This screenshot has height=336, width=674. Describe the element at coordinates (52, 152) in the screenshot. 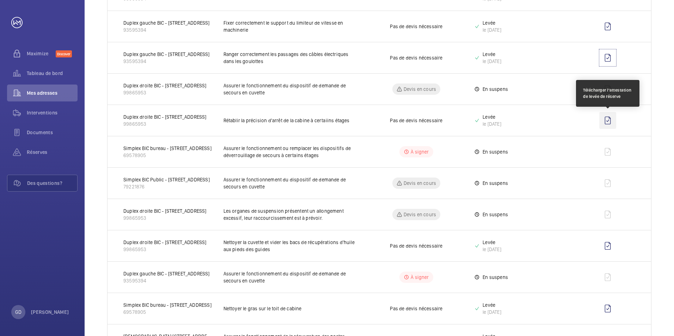

I see `span: Réserves` at that location.